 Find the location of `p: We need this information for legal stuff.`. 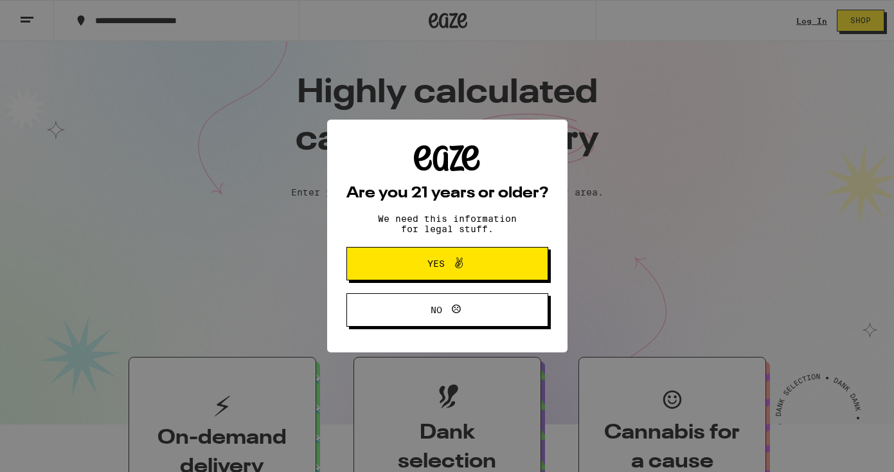

p: We need this information for legal stuff. is located at coordinates (447, 224).